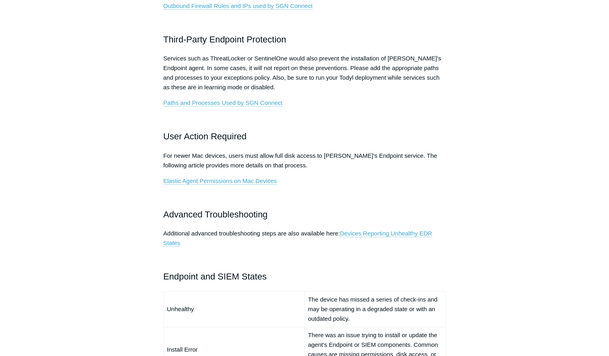 The image size is (609, 356). Describe the element at coordinates (238, 6) in the screenshot. I see `a: Outbound Firewall Rules and IPs used by SGN Connect` at that location.